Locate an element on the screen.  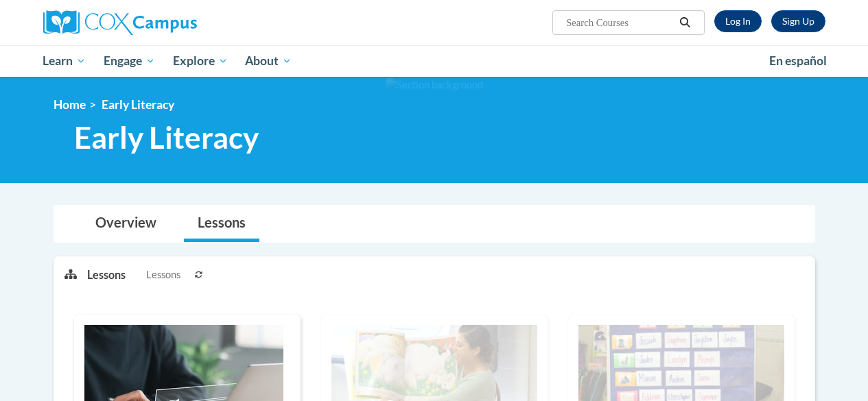
a: Register is located at coordinates (798, 22).